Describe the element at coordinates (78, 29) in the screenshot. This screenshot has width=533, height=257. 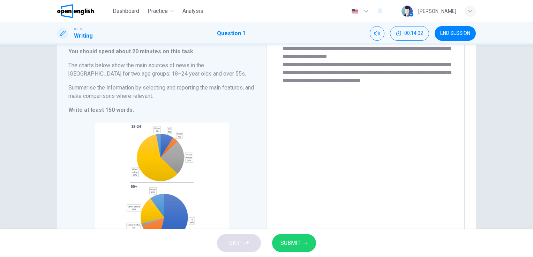
I see `span: IELTS` at that location.